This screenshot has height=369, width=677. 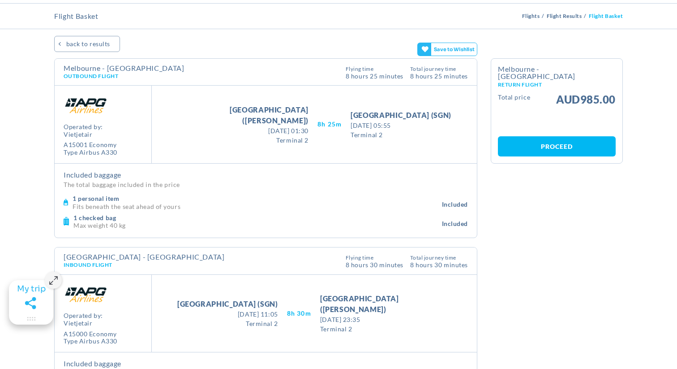 I want to click on li: Flight Basket, so click(x=606, y=16).